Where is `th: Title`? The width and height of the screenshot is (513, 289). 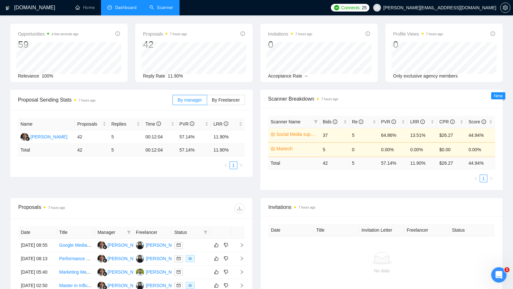
th: Title is located at coordinates (336, 230).